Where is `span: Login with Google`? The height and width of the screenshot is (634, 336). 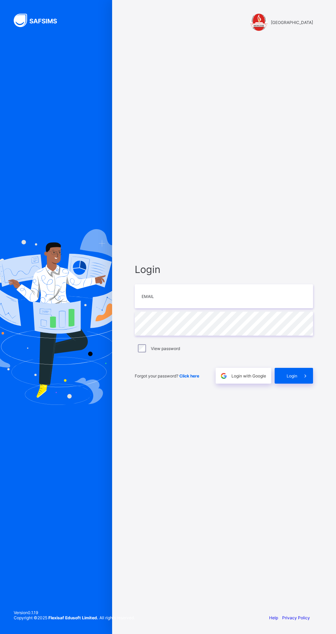
span: Login with Google is located at coordinates (248, 376).